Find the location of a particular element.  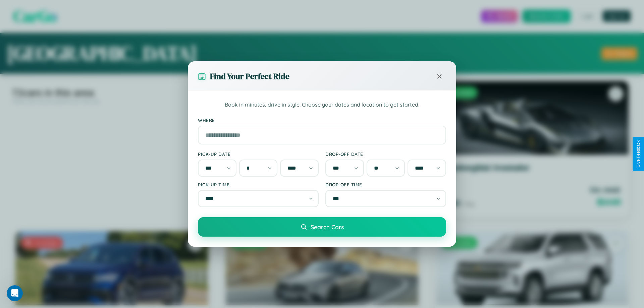

button: Search Cars is located at coordinates (322, 227).